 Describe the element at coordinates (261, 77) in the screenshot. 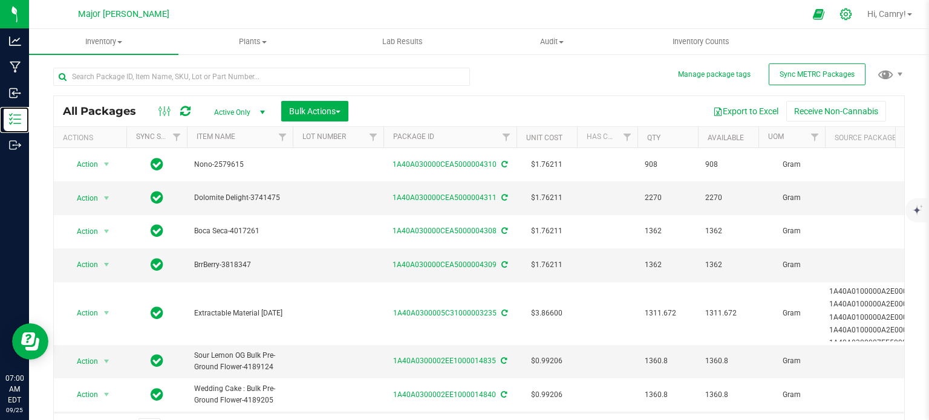

I see `input: Search Package ID, Item Name, SKU, Lot or Part Number...` at that location.